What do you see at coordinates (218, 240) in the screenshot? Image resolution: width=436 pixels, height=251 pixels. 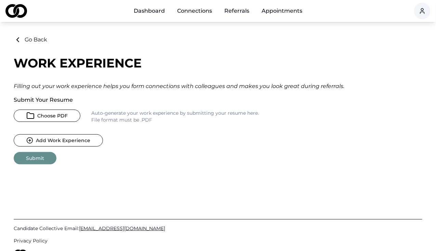 I see `a: Privacy Policy` at bounding box center [218, 240].